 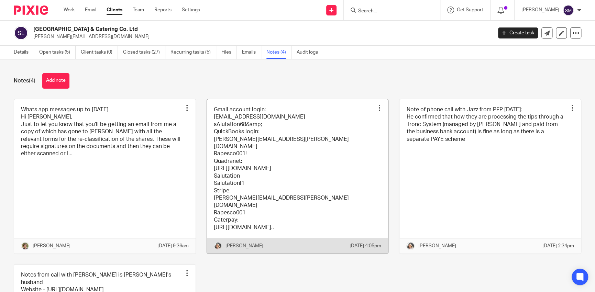 What do you see at coordinates (31, 10) in the screenshot?
I see `img: Pixie` at bounding box center [31, 10].